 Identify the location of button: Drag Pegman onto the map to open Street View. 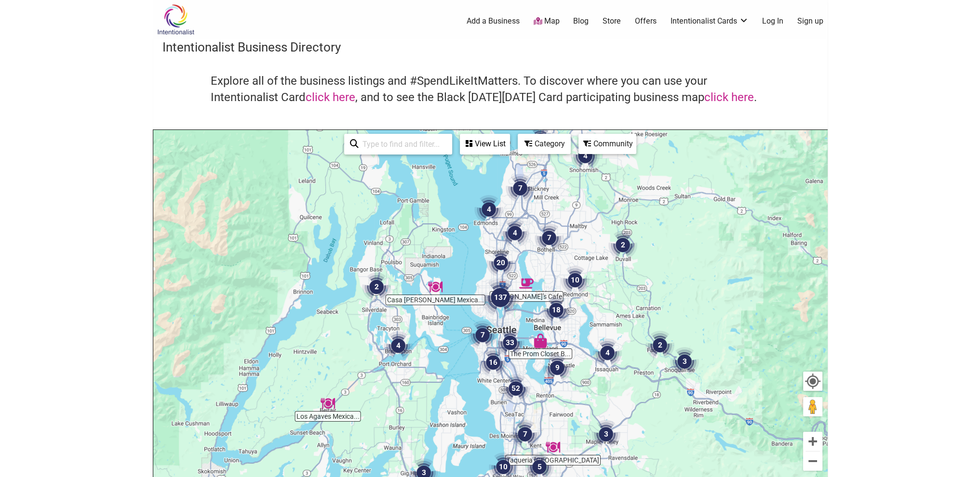
(813, 407).